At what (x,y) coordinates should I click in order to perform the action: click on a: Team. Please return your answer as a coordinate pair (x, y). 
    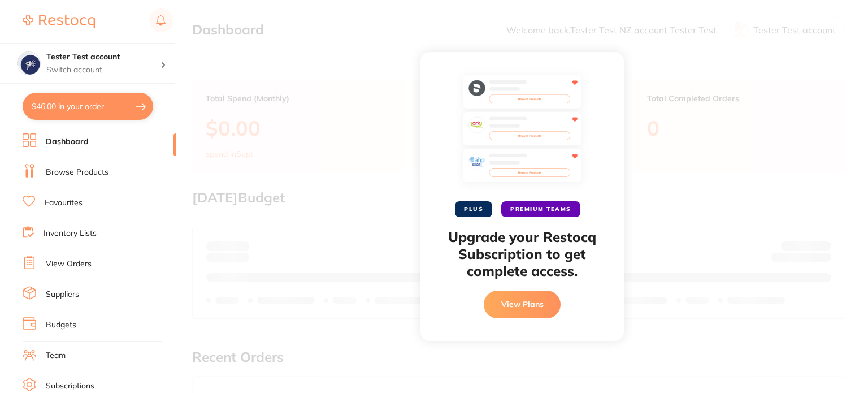
    Looking at the image, I should click on (55, 356).